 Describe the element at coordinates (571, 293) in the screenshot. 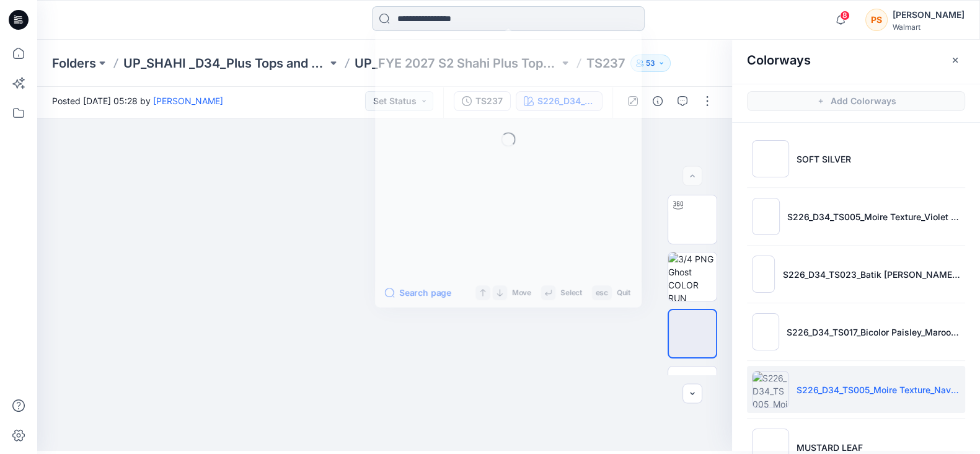

I see `p: Select` at that location.